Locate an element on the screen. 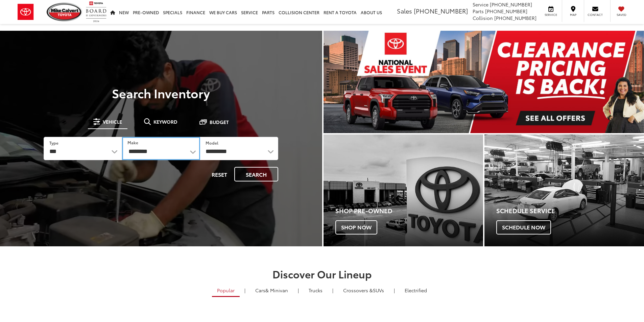  span: Keyword is located at coordinates (165, 121).